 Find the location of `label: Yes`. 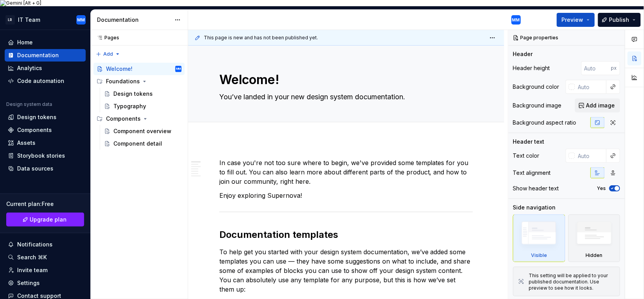

label: Yes is located at coordinates (601, 188).